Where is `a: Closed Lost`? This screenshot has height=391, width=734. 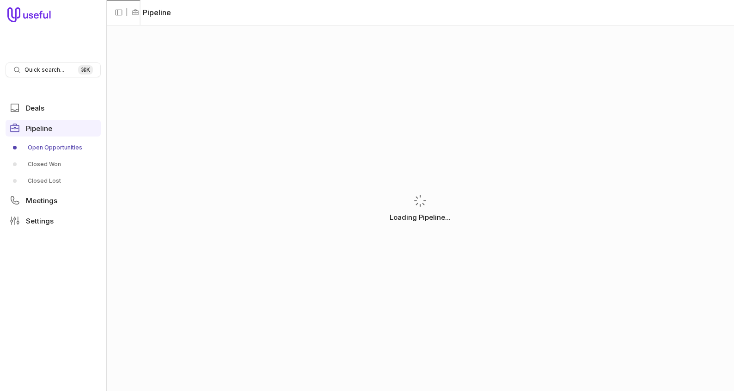
a: Closed Lost is located at coordinates (53, 181).